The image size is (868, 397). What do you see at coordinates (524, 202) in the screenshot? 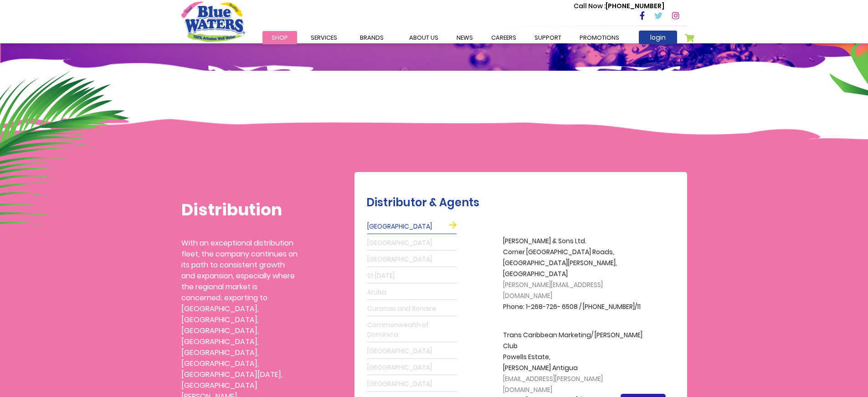
I see `h2: Distributor & Agents` at bounding box center [524, 202].